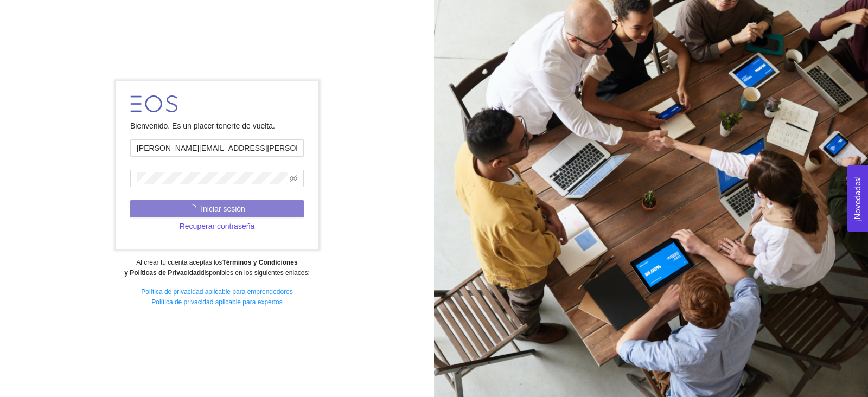 Image resolution: width=868 pixels, height=397 pixels. What do you see at coordinates (858, 198) in the screenshot?
I see `button: Open Feedback Widget` at bounding box center [858, 198].